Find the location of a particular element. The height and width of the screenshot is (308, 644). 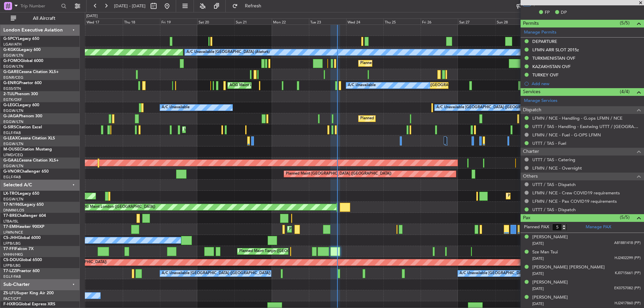

span: HJ2402299 (PP) is located at coordinates (628, 258).